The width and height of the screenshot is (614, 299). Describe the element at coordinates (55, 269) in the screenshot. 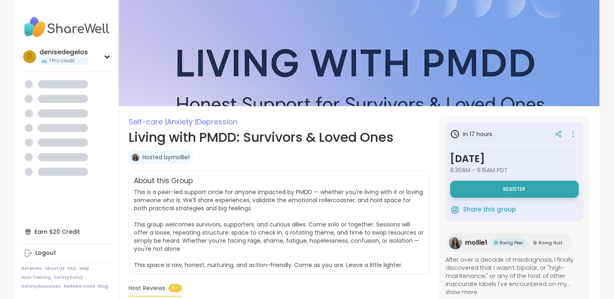

I see `a: About Us` at that location.